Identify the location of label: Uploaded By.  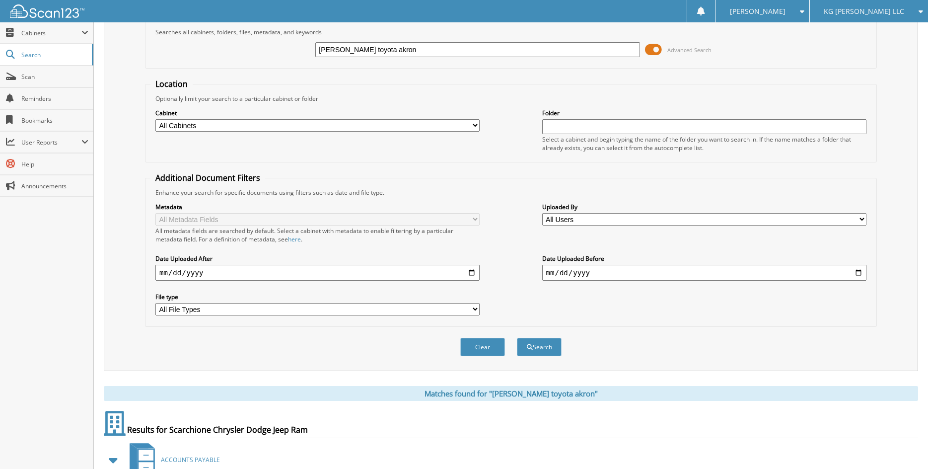
(704, 207).